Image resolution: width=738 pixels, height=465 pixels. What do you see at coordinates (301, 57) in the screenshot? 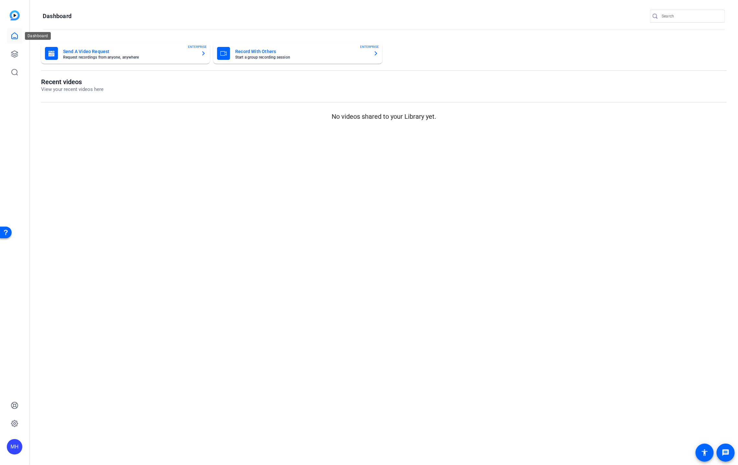
I see `mat-card-subtitle: Start a group recording session` at bounding box center [301, 57].